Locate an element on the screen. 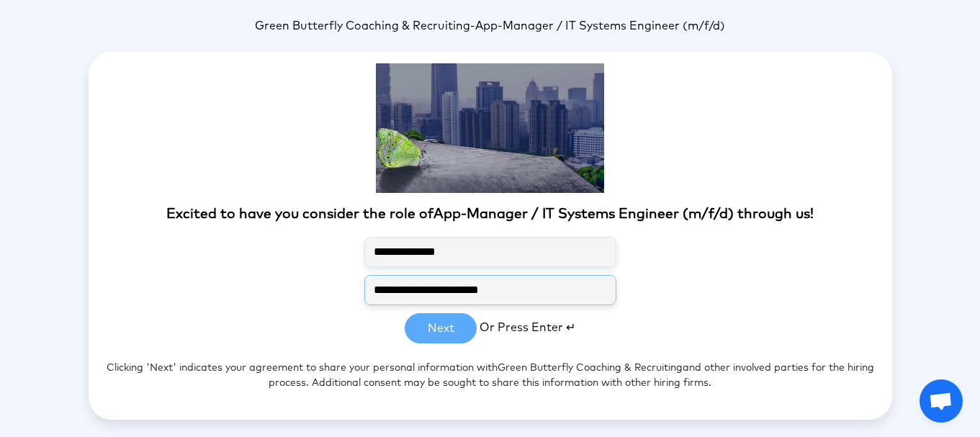 The width and height of the screenshot is (980, 437). span: App-Manager / IT Systems Engineer (m/f/d) is located at coordinates (600, 26).